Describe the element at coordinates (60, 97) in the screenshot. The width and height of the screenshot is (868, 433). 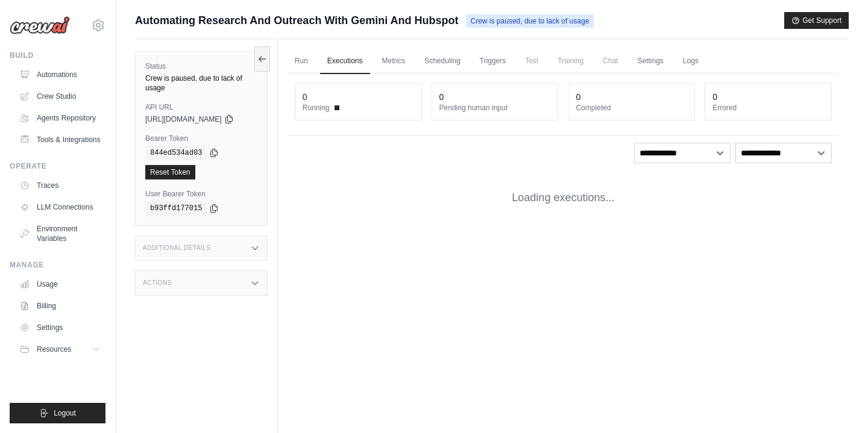
I see `a: Crew Studio` at that location.